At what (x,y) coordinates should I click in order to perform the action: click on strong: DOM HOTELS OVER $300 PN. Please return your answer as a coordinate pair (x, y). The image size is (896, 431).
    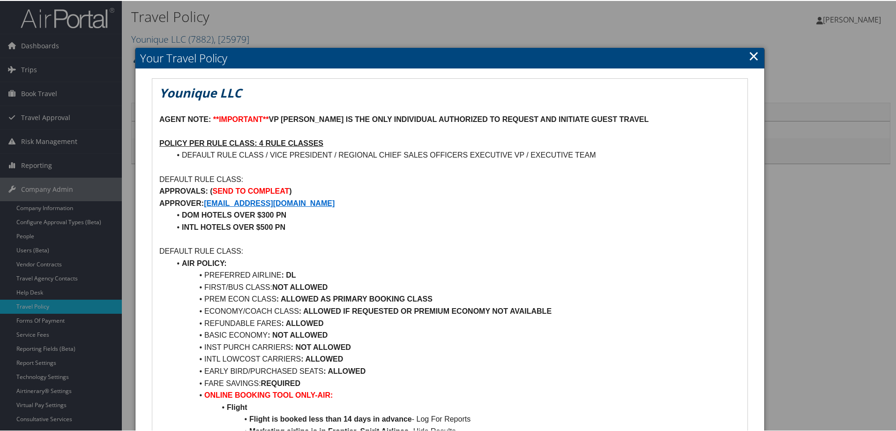
    Looking at the image, I should click on (234, 214).